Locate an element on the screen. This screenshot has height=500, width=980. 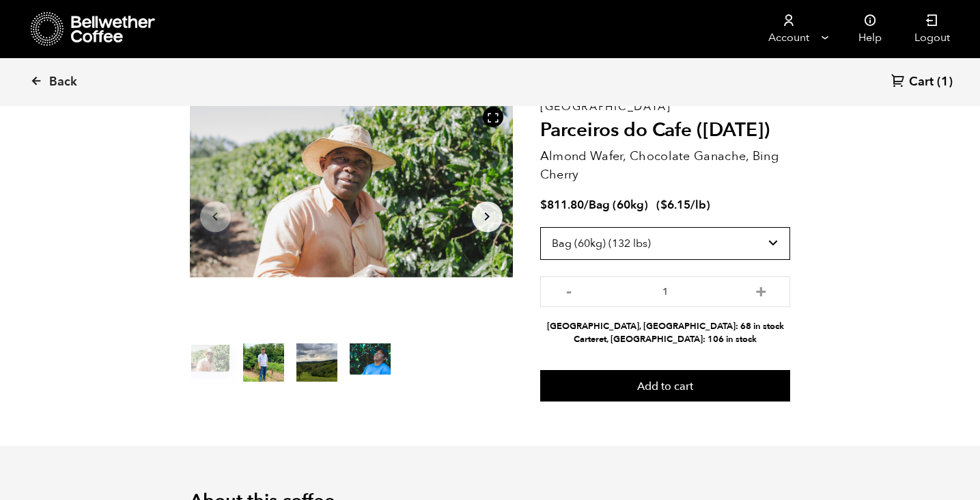
span: /lb is located at coordinates (698, 204).